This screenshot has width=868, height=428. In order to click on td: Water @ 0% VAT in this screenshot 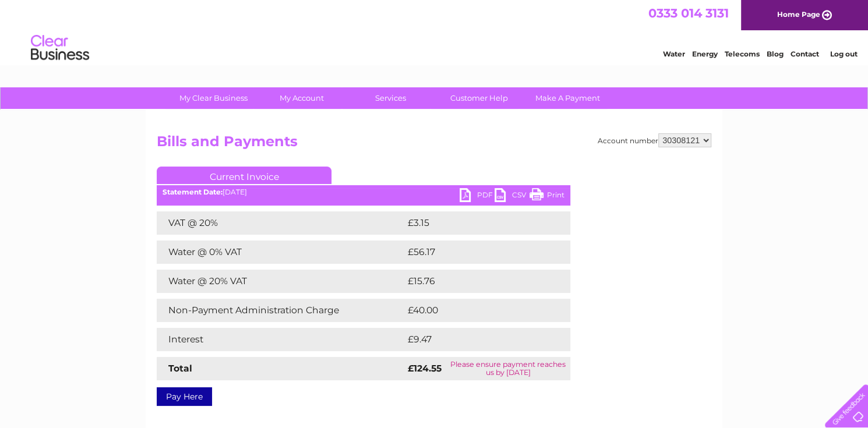, I will do `click(281, 253)`.